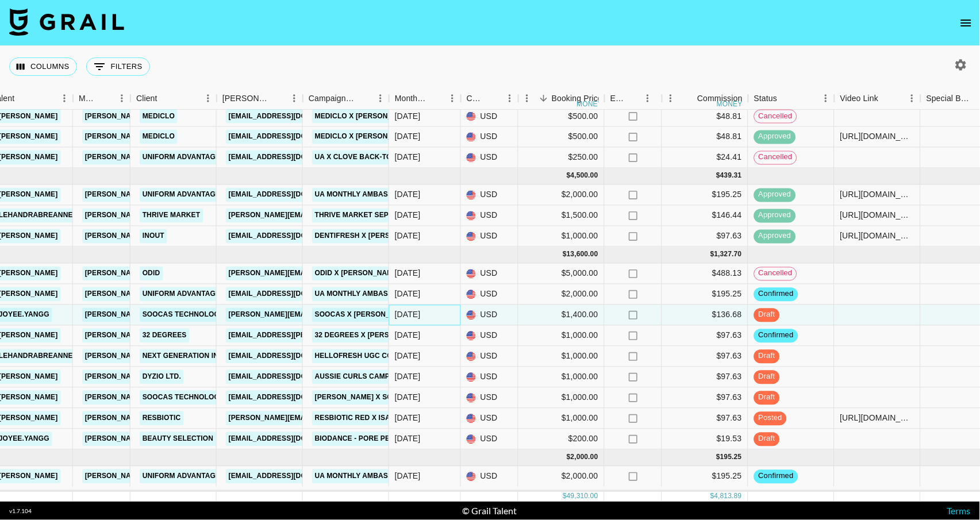 The image size is (980, 520). I want to click on a: Resbiotic, so click(162, 418).